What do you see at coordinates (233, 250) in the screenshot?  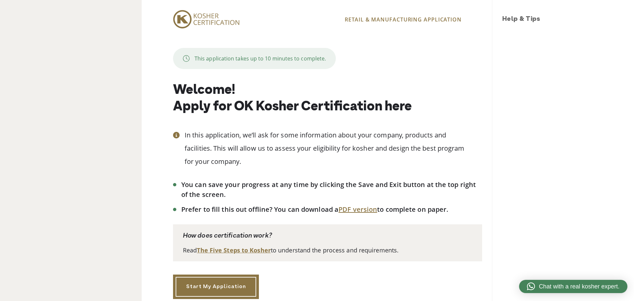 I see `a: The Five Steps to Kosher` at bounding box center [233, 250].